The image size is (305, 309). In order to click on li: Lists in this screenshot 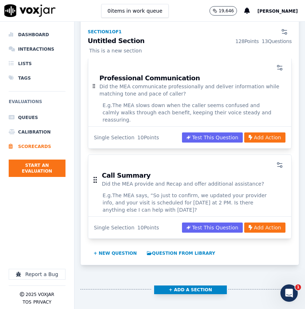, I will do `click(37, 64)`.